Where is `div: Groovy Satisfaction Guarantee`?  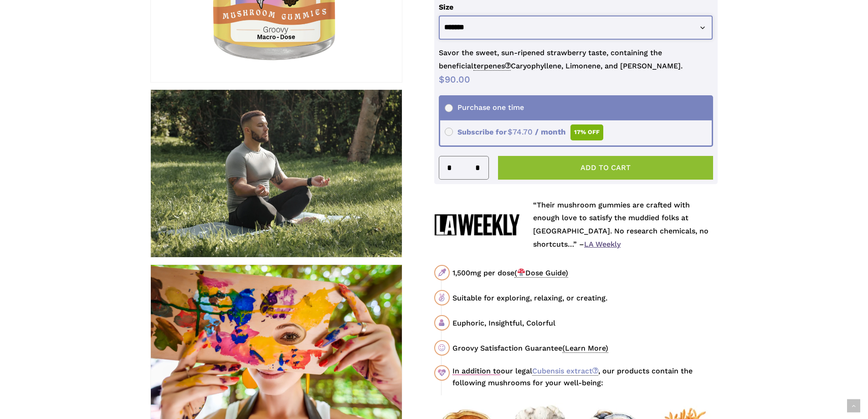 div: Groovy Satisfaction Guarantee is located at coordinates (585, 348).